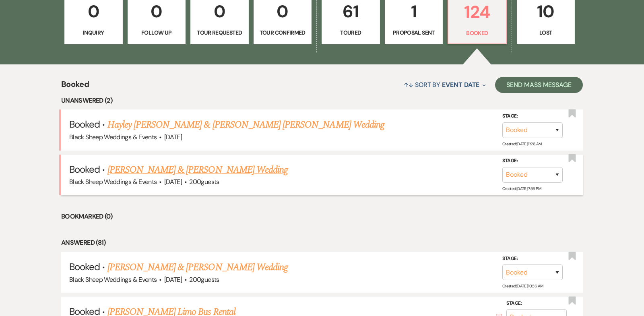 The height and width of the screenshot is (316, 644). What do you see at coordinates (322, 217) in the screenshot?
I see `li: Bookmarked (0)` at bounding box center [322, 217].